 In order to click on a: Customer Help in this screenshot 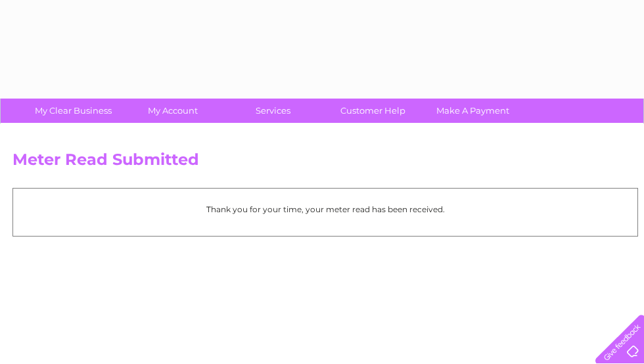, I will do `click(372, 110)`.